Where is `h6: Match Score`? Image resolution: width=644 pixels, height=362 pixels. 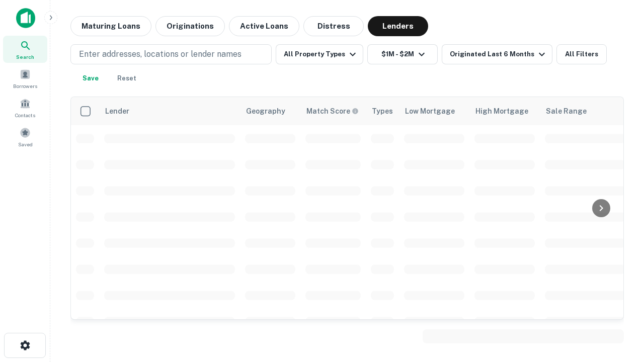
h6: Match Score is located at coordinates (332, 111).